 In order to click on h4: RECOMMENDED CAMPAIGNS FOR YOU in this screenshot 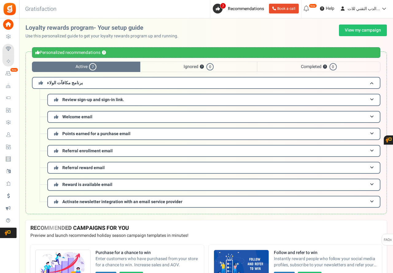, I will do `click(206, 229)`.